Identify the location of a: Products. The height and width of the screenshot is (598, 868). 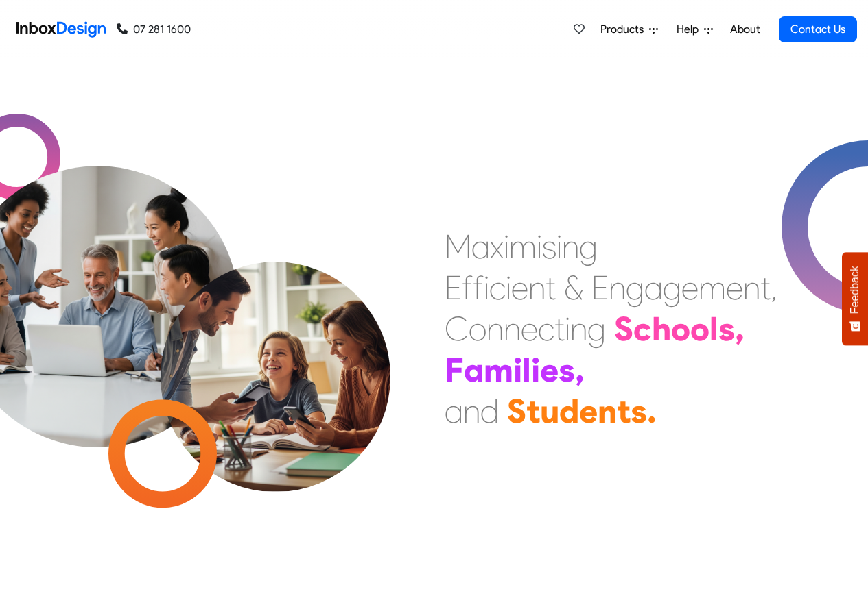
(629, 29).